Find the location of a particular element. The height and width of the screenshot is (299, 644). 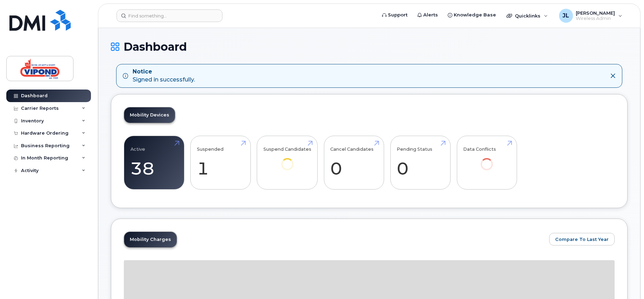

a: Cancel Candidates 0 is located at coordinates (354, 163).